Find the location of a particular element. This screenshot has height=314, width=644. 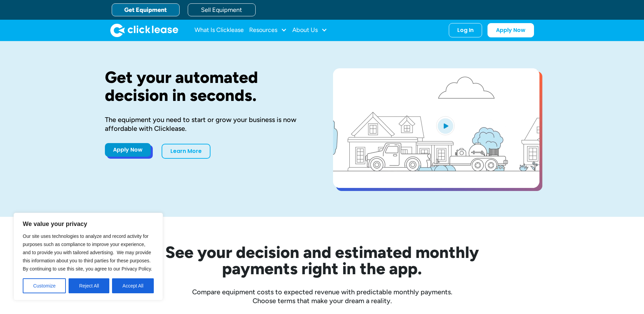

div: The equipment you need to start or grow your business is now affordable with Clicklease. is located at coordinates (208, 124).